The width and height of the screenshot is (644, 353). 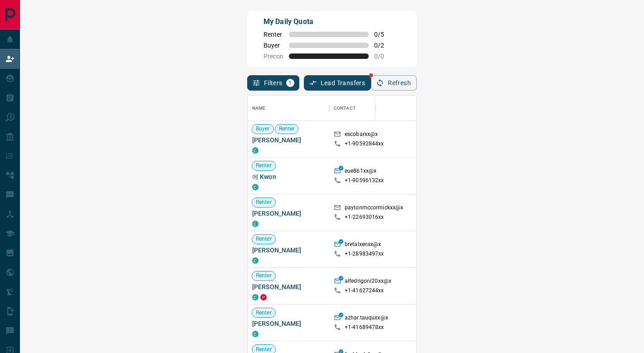 What do you see at coordinates (361, 135) in the screenshot?
I see `p: escobarxx@x` at bounding box center [361, 135].